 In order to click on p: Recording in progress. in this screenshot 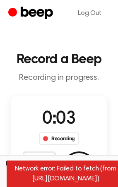, I will do `click(59, 78)`.